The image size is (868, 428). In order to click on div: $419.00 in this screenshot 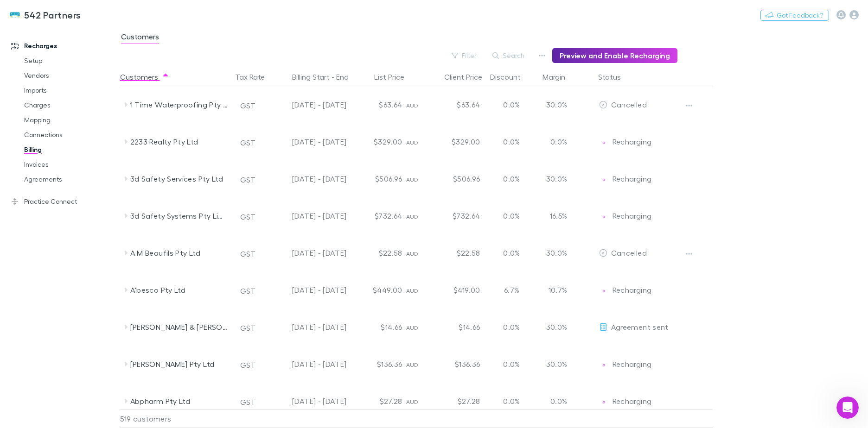, I will do `click(456, 290)`.